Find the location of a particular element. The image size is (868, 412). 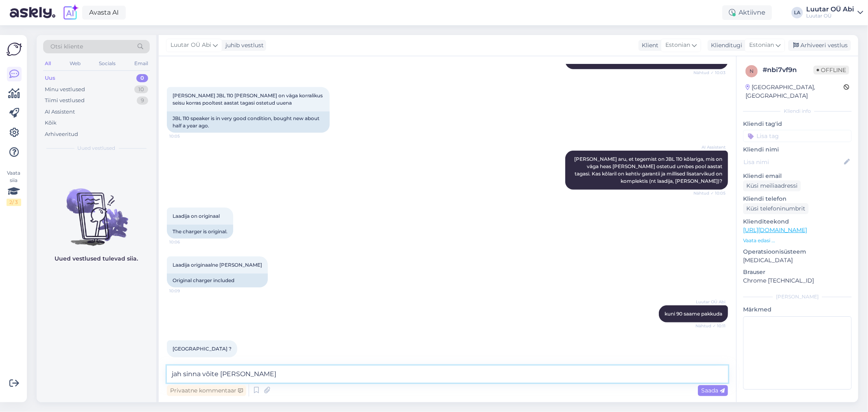

span: 10:06 is located at coordinates (185, 242).